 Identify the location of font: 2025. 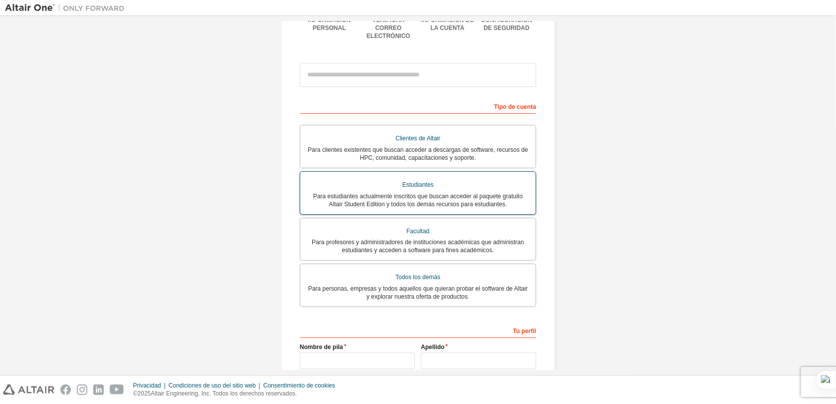
(144, 393).